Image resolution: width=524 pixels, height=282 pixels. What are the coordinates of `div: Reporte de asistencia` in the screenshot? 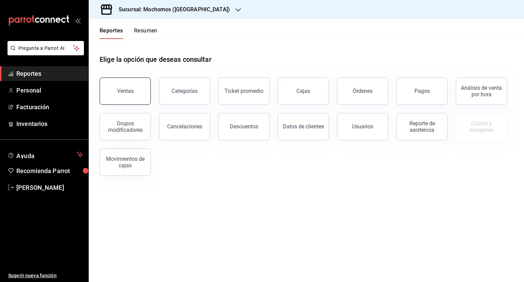 It's located at (422, 127).